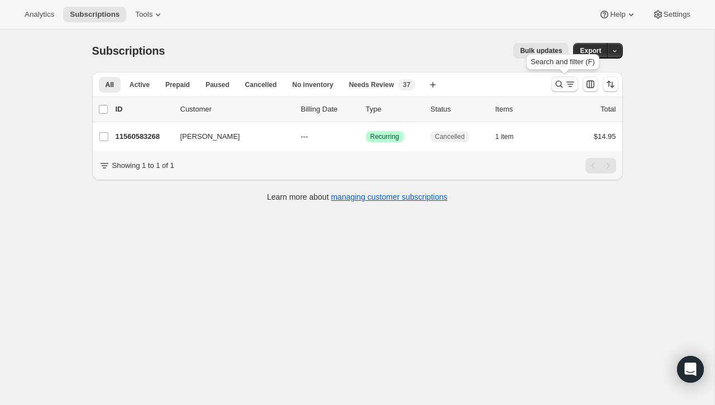 Image resolution: width=715 pixels, height=405 pixels. What do you see at coordinates (236, 109) in the screenshot?
I see `p: Customer` at bounding box center [236, 109].